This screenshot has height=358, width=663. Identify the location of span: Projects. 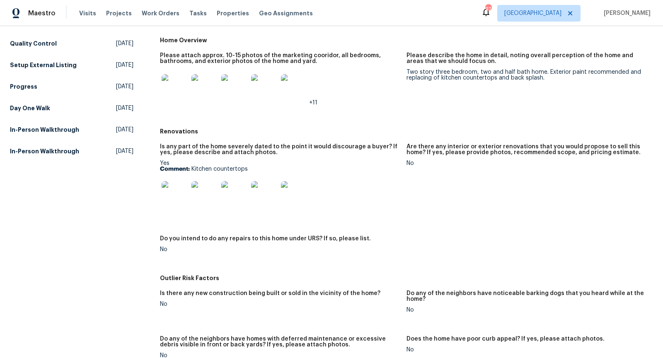
(119, 13).